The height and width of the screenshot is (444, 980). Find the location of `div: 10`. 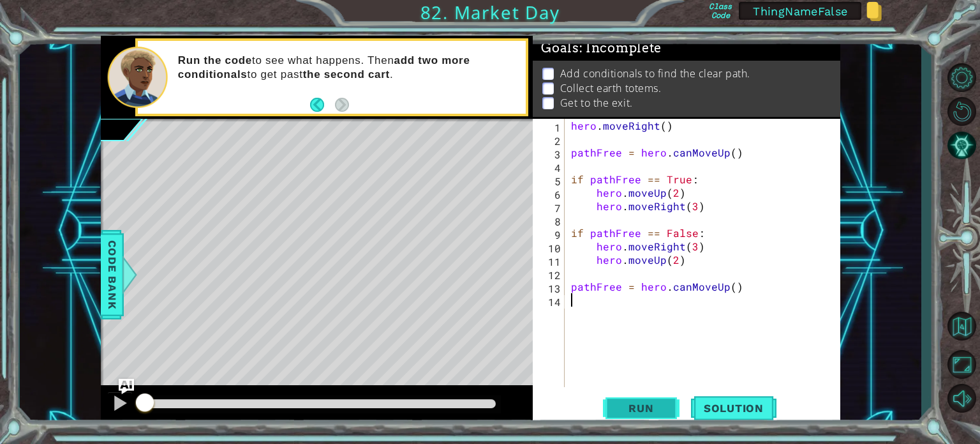

div: 10 is located at coordinates (550, 248).